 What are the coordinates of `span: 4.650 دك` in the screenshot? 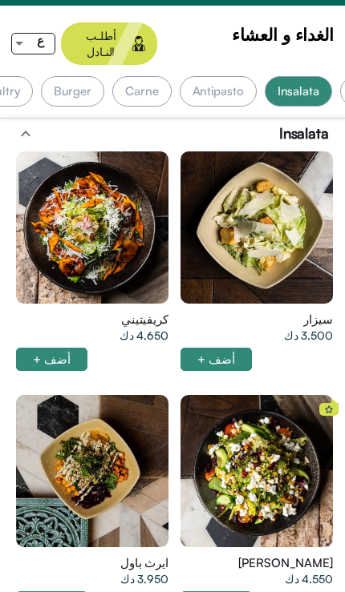 It's located at (143, 336).